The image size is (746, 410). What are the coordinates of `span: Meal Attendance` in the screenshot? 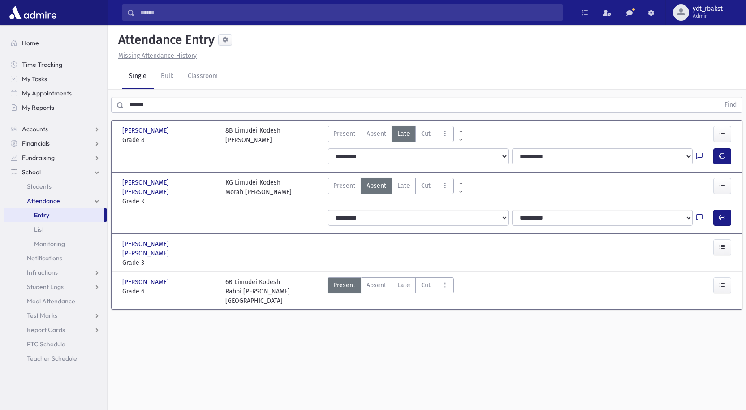 It's located at (51, 301).